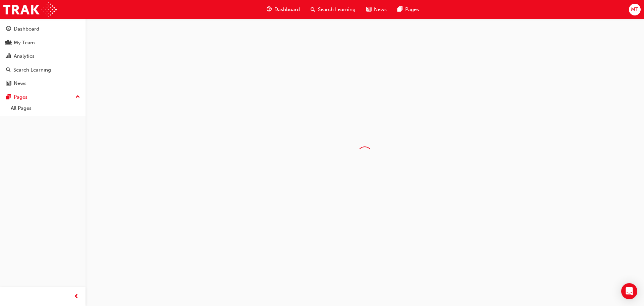 The width and height of the screenshot is (644, 306). Describe the element at coordinates (380, 10) in the screenshot. I see `span: News` at that location.